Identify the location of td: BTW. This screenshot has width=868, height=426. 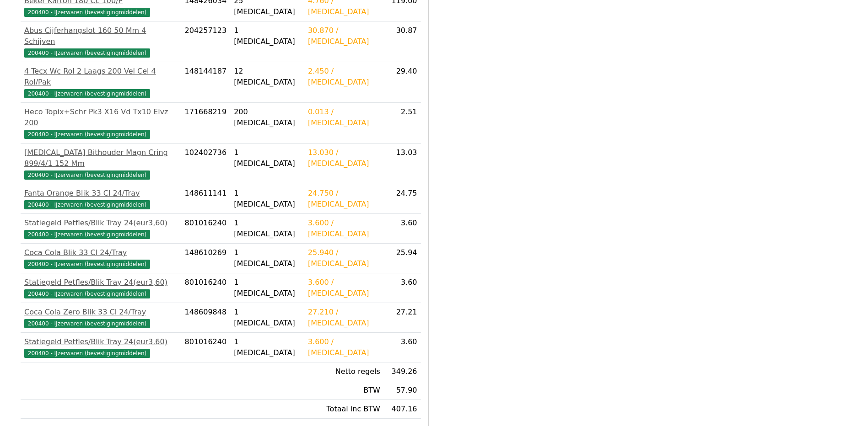
(344, 391).